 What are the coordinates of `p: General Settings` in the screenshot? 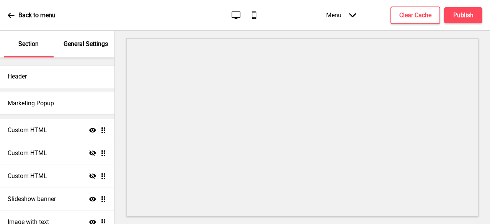 It's located at (86, 44).